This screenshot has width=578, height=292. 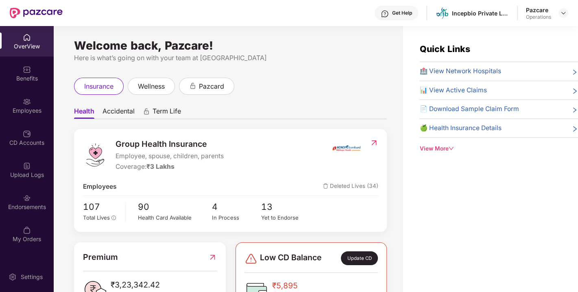 What do you see at coordinates (175, 218) in the screenshot?
I see `div: Health Card Available` at bounding box center [175, 218].